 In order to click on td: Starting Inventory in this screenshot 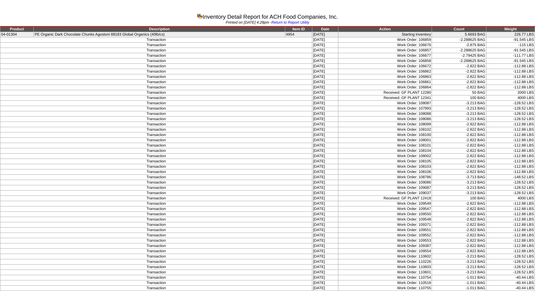, I will do `click(385, 34)`.